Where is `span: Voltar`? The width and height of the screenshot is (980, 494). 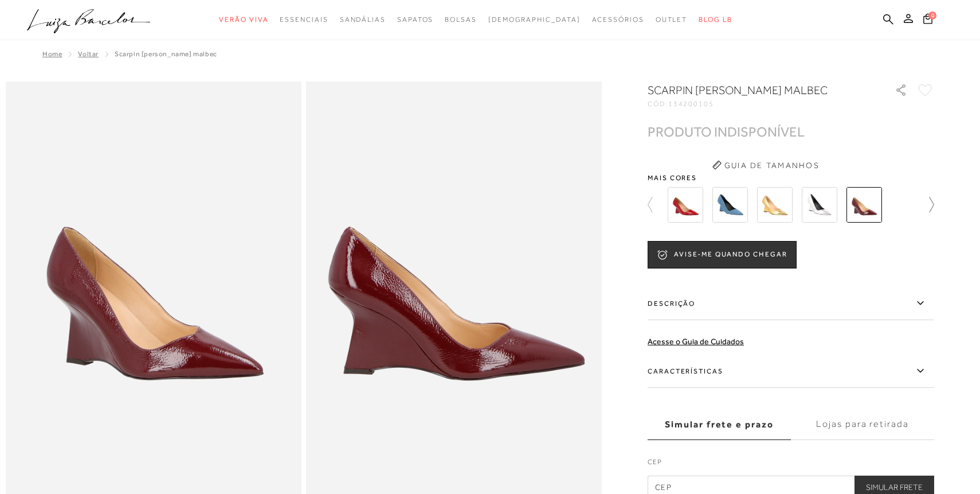
span: Voltar is located at coordinates (88, 54).